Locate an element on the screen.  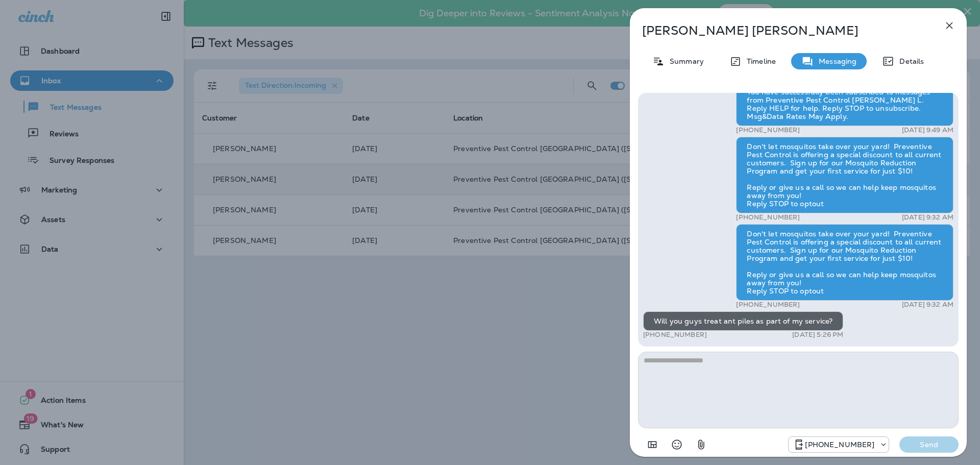
button: Add in a premade template is located at coordinates (652, 445).